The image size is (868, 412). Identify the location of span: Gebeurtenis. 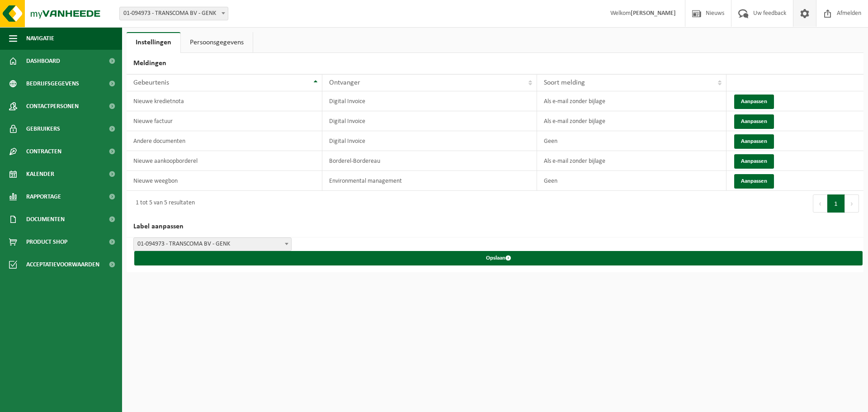
(151, 83).